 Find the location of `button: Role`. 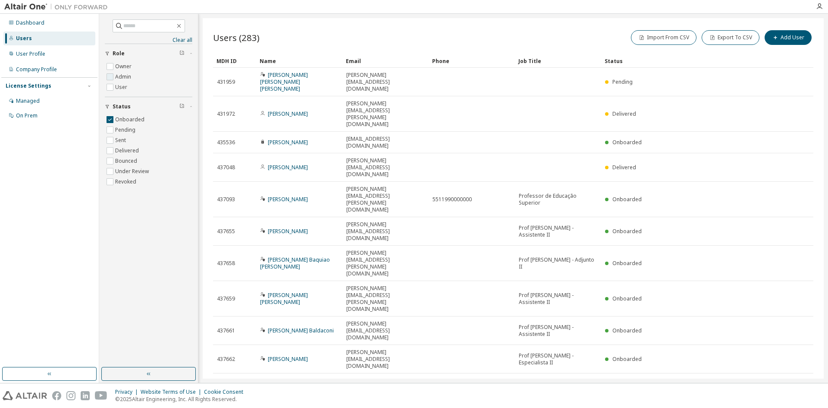

button: Role is located at coordinates (148, 53).